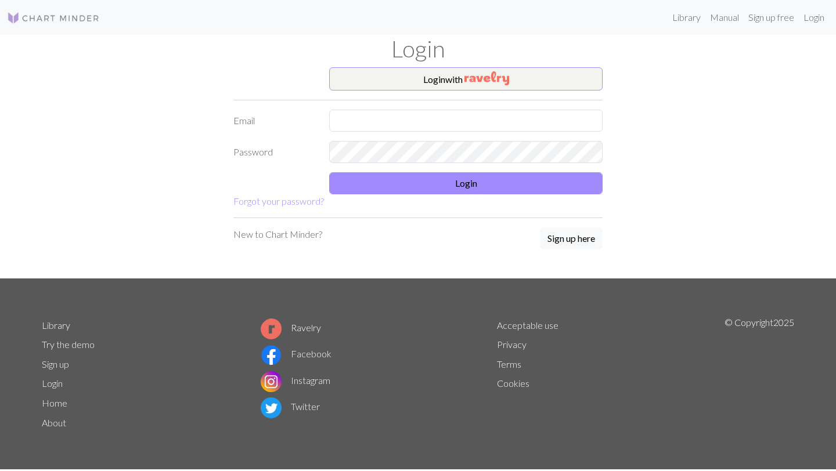 This screenshot has height=471, width=836. What do you see at coordinates (290, 406) in the screenshot?
I see `a: Twitter` at bounding box center [290, 406].